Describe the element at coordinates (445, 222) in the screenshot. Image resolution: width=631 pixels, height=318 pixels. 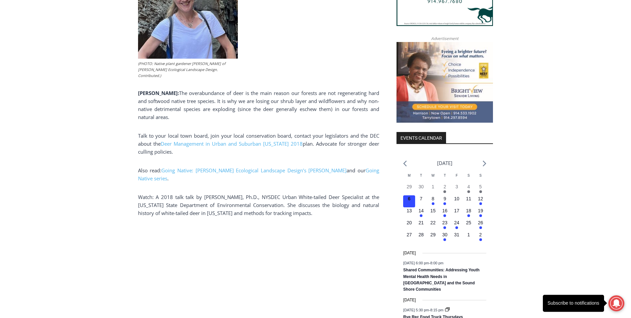
I see `time: 23` at that location.